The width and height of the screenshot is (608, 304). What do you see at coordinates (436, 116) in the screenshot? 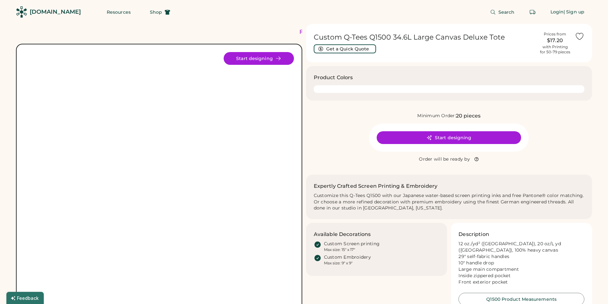
I see `div: Minimum Order:` at bounding box center [436, 116].